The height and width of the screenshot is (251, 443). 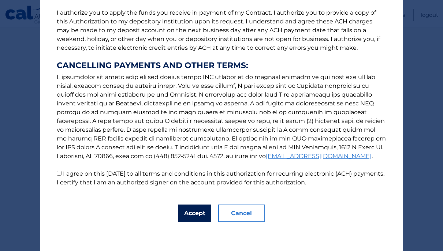 I want to click on button: Accept, so click(x=195, y=213).